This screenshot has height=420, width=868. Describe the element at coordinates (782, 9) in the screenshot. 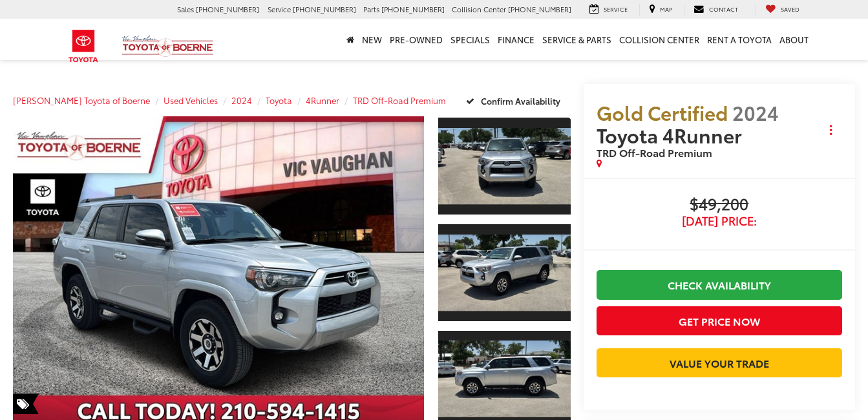

I see `a: My Saved Vehicles` at that location.